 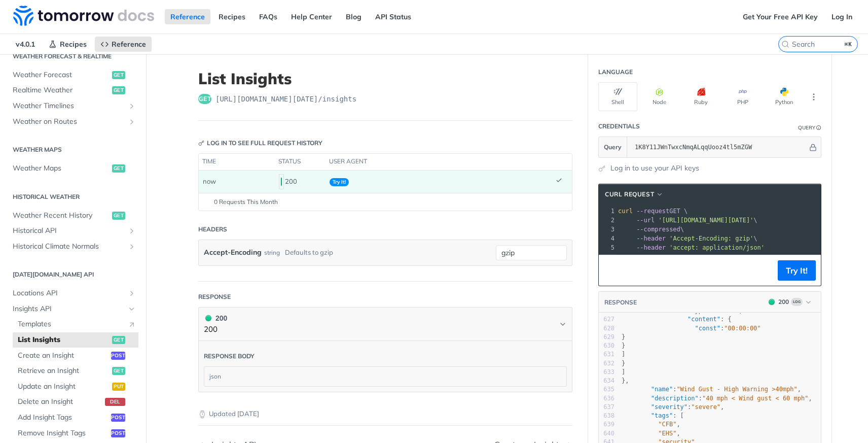 I want to click on button: Show subpages for Locations API, so click(x=132, y=293).